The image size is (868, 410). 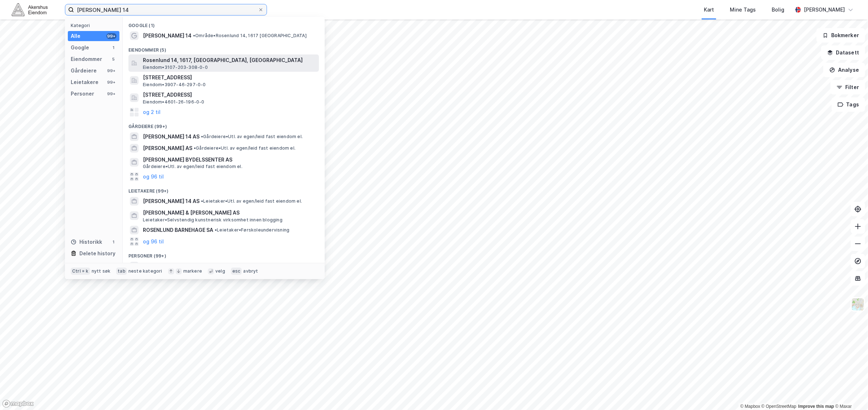 I want to click on div: Kategori, so click(x=95, y=26).